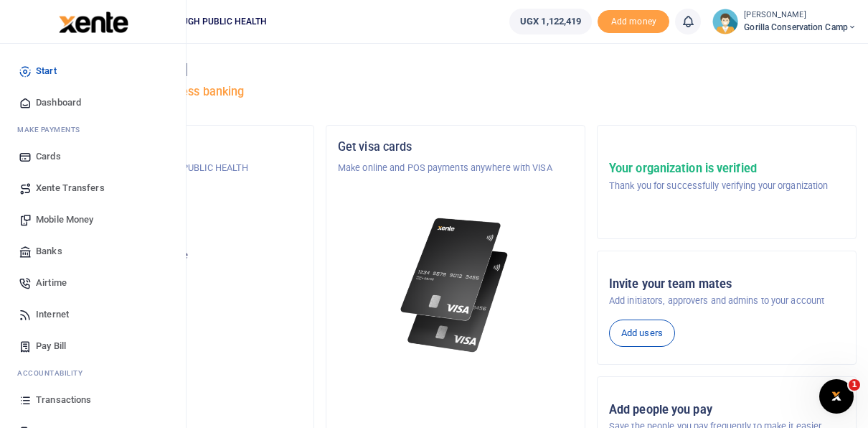 The image size is (868, 428). I want to click on img: profile-user, so click(725, 22).